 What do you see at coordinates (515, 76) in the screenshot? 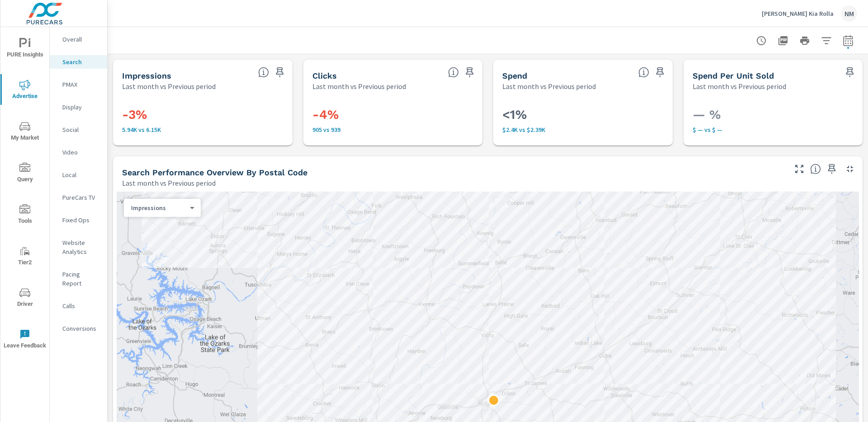
I see `h5: Spend` at bounding box center [515, 76].